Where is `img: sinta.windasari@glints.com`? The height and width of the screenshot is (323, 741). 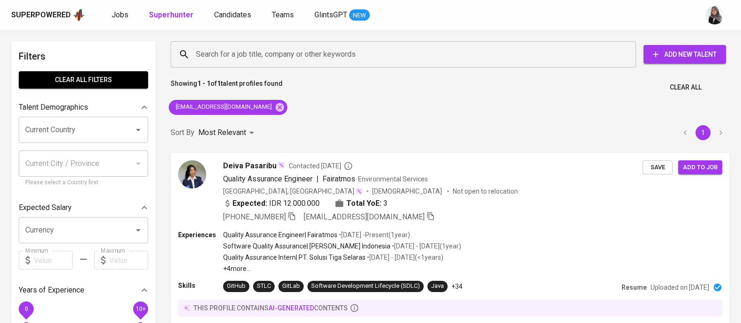
img: sinta.windasari@glints.com is located at coordinates (714, 15).